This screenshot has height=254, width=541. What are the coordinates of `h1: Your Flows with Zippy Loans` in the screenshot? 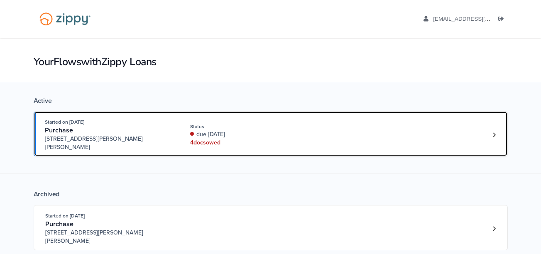 It's located at (271, 62).